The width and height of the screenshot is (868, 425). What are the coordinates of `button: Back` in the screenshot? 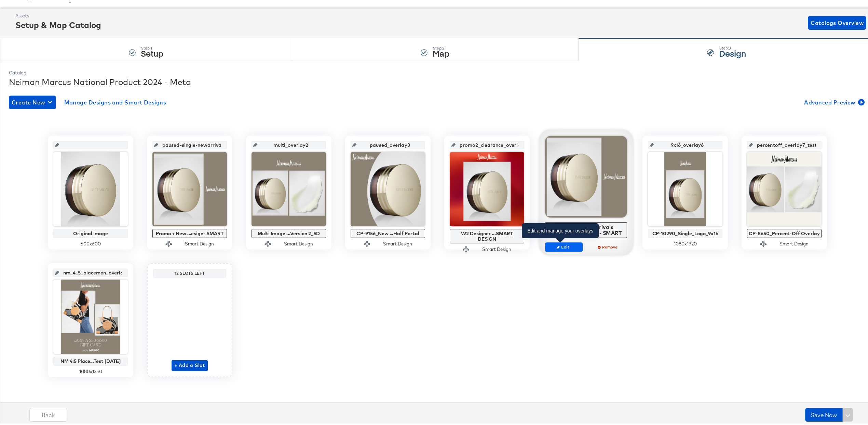 It's located at (48, 413).